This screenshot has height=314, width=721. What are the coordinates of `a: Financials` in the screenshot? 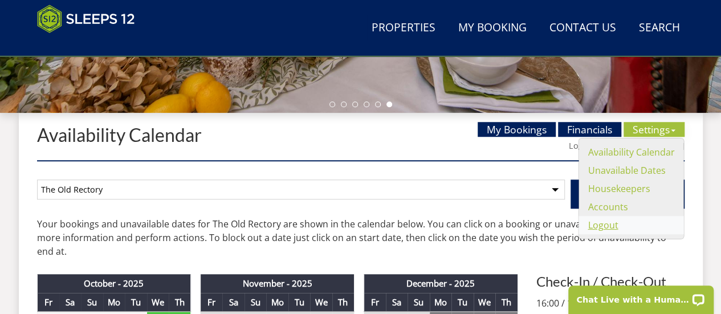 It's located at (589, 129).